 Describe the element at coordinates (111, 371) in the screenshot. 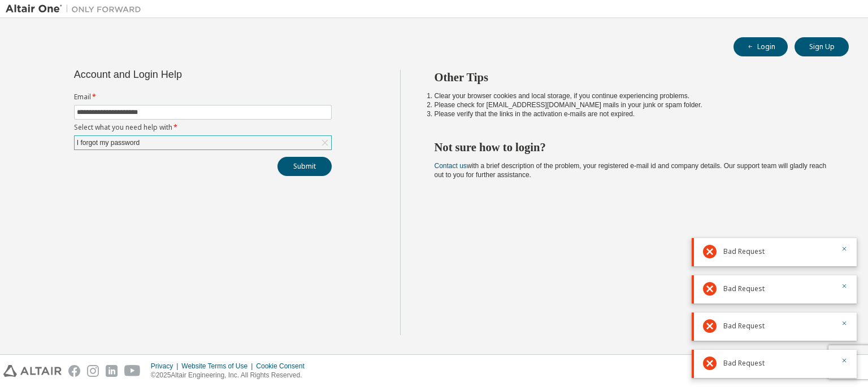

I see `img: linkedin.svg` at that location.